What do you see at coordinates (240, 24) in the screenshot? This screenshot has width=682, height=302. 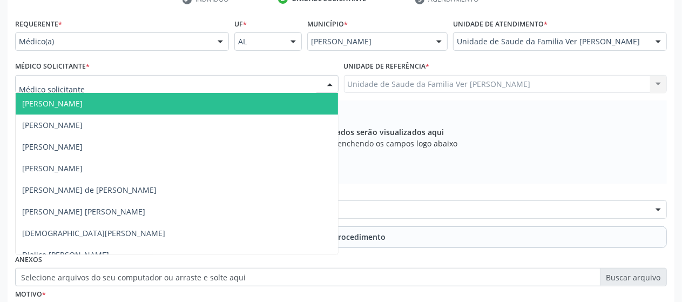 I see `label: UF` at bounding box center [240, 24].